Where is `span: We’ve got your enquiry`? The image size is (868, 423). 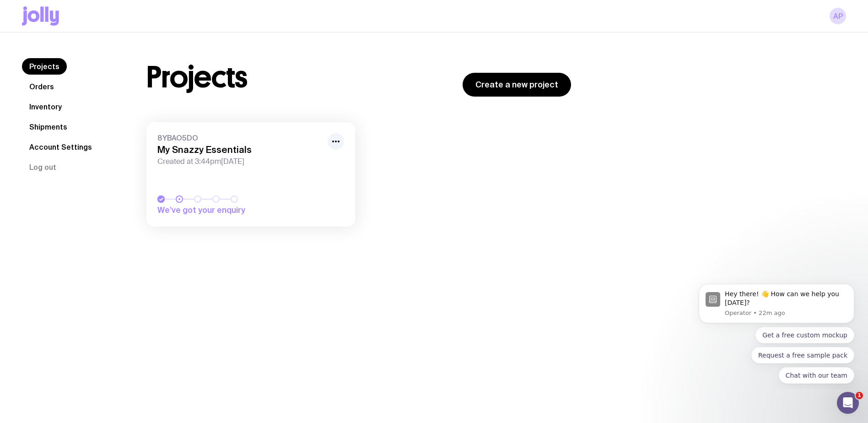 span: We’ve got your enquiry is located at coordinates (221, 210).